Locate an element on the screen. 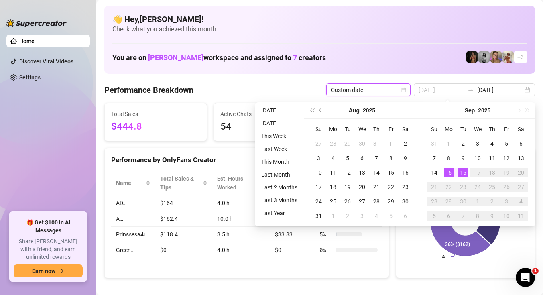 This screenshot has height=295, width=543. td: 2025-08-10 is located at coordinates (319, 173).